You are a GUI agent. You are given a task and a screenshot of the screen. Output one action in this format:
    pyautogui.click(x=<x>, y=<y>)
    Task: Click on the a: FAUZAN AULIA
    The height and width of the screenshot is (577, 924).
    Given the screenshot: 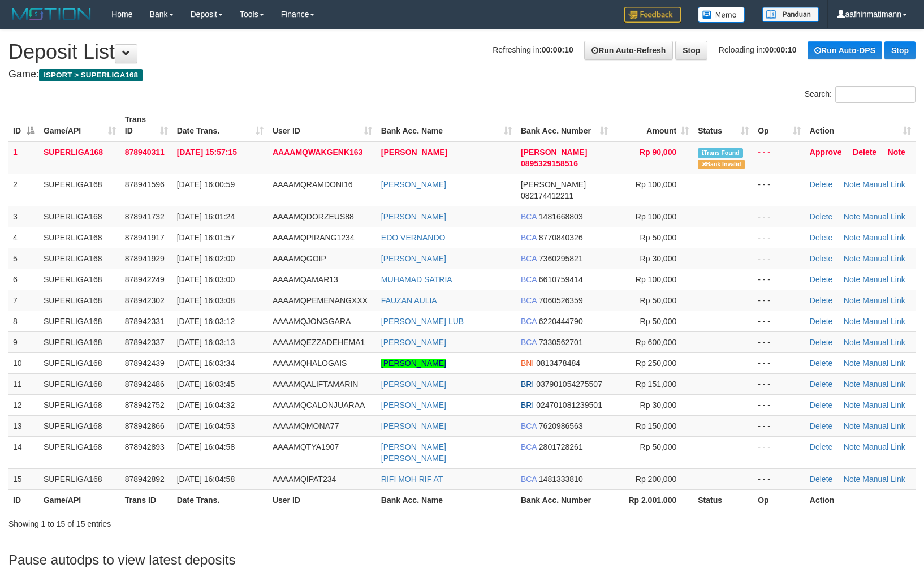 What is the action you would take?
    pyautogui.click(x=409, y=301)
    